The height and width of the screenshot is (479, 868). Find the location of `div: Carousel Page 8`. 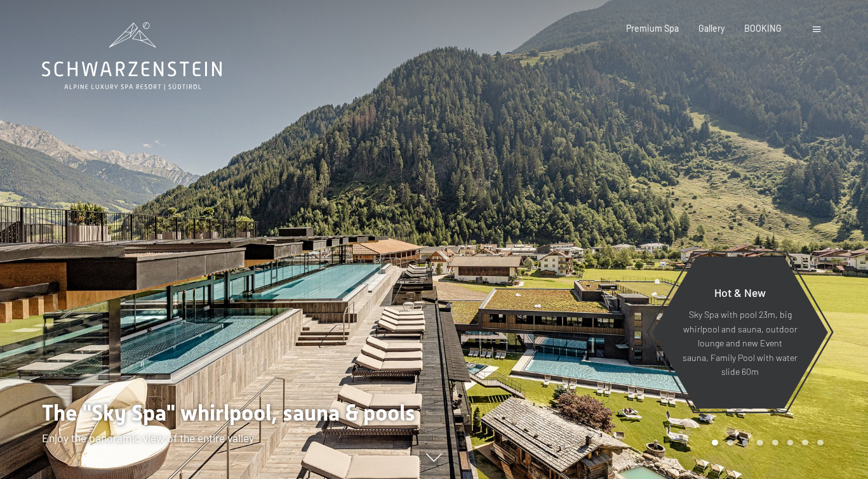

div: Carousel Page 8 is located at coordinates (820, 443).